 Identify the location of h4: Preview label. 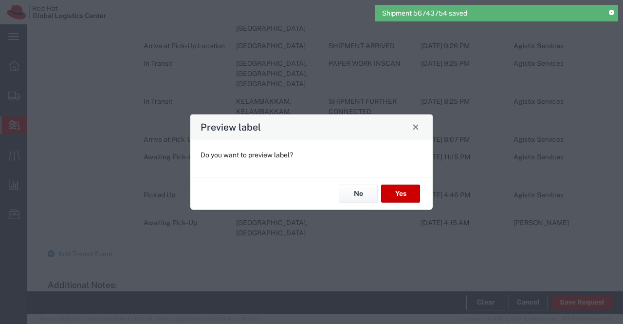
(231, 127).